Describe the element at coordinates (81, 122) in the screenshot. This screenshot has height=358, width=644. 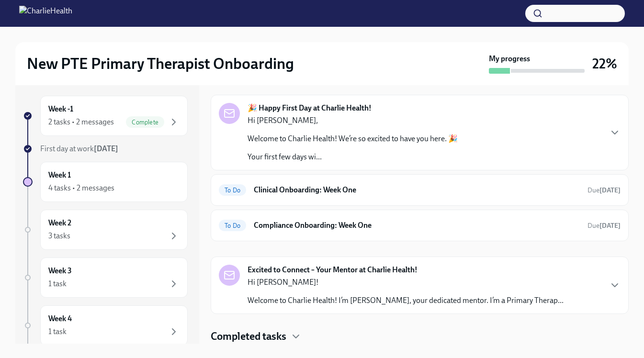
I see `div: 2 tasks • 2 messages` at that location.